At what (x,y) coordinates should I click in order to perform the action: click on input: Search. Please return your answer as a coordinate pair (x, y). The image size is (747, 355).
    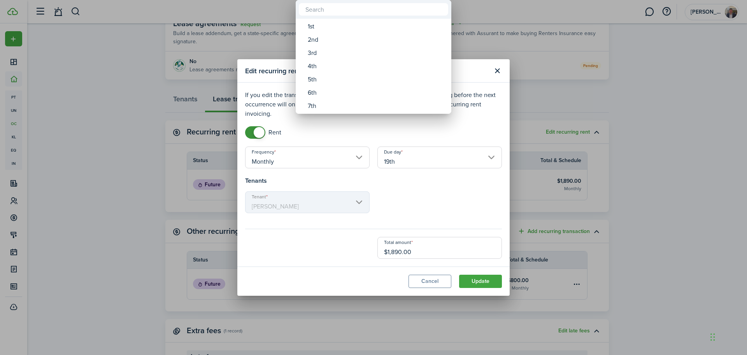
    Looking at the image, I should click on (374, 9).